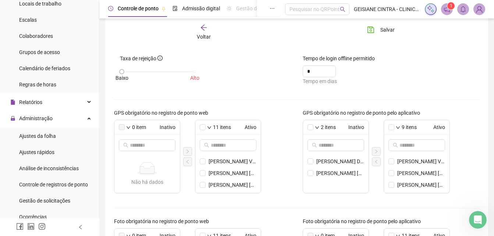 This screenshot has height=236, width=494. Describe the element at coordinates (371, 30) in the screenshot. I see `span: save` at that location.